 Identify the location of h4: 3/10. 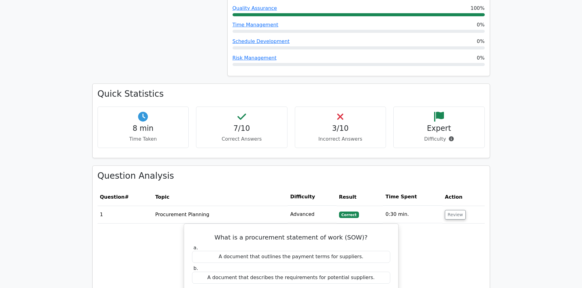
(340, 128).